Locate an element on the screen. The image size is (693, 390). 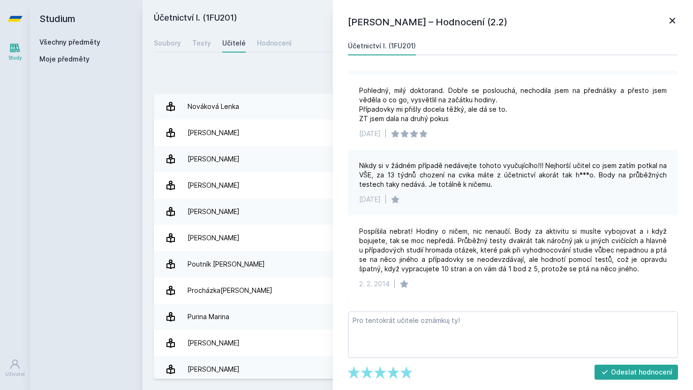
a: Učitelé is located at coordinates (234, 43).